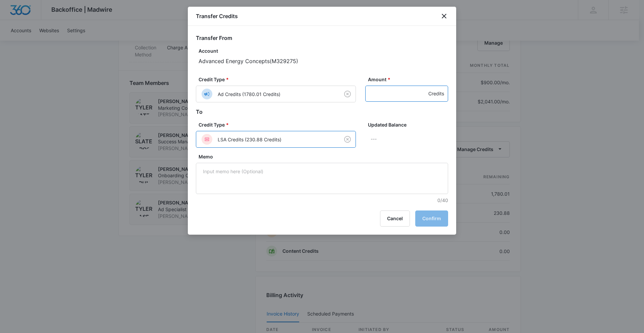  What do you see at coordinates (70, 42) in the screenshot?
I see `img: tab_keywords_by_traffic_grey.svg` at bounding box center [70, 42].